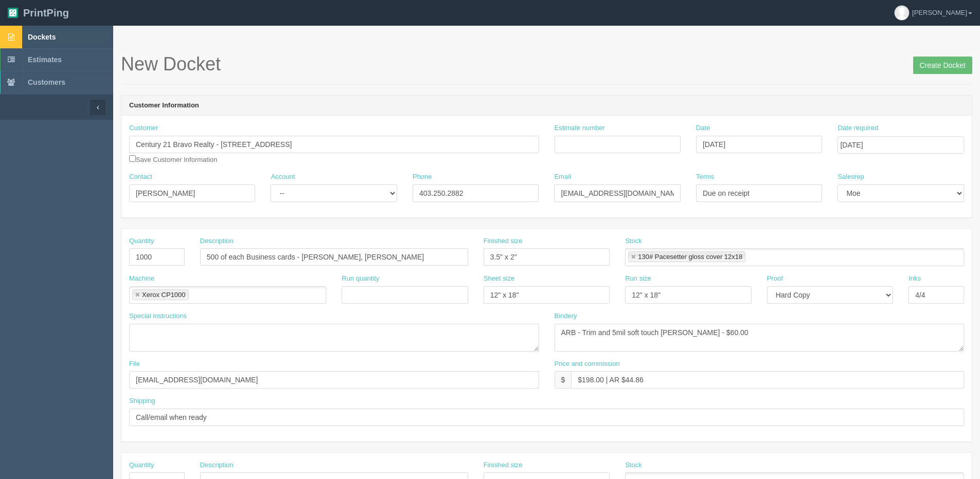  I want to click on label: Proof, so click(774, 278).